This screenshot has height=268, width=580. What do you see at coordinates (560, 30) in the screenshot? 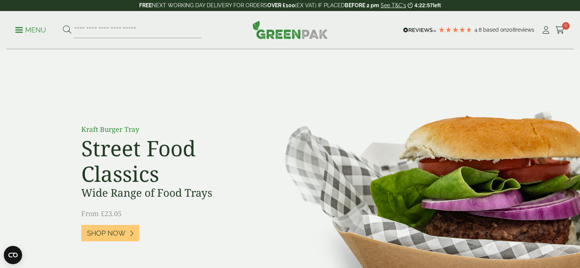
I see `a: 0` at bounding box center [560, 30].